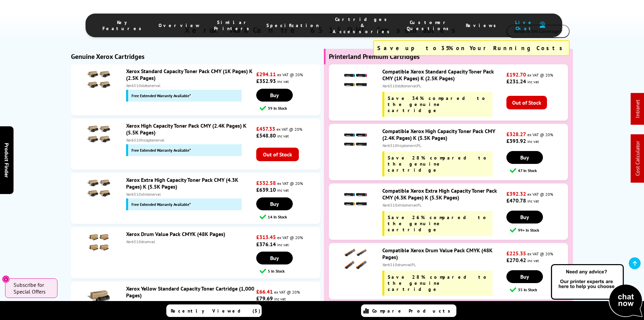 This screenshot has height=320, width=644. I want to click on img: Compatible Xerox High Capacity Toner Pack CMY (2.4K Pages) K (5.5K Pages), so click(356, 140).